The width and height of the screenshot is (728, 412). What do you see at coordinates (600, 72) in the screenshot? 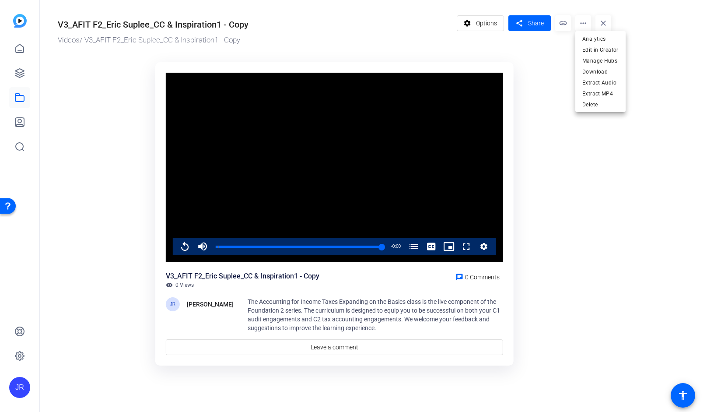
I see `span: Download` at bounding box center [600, 72].